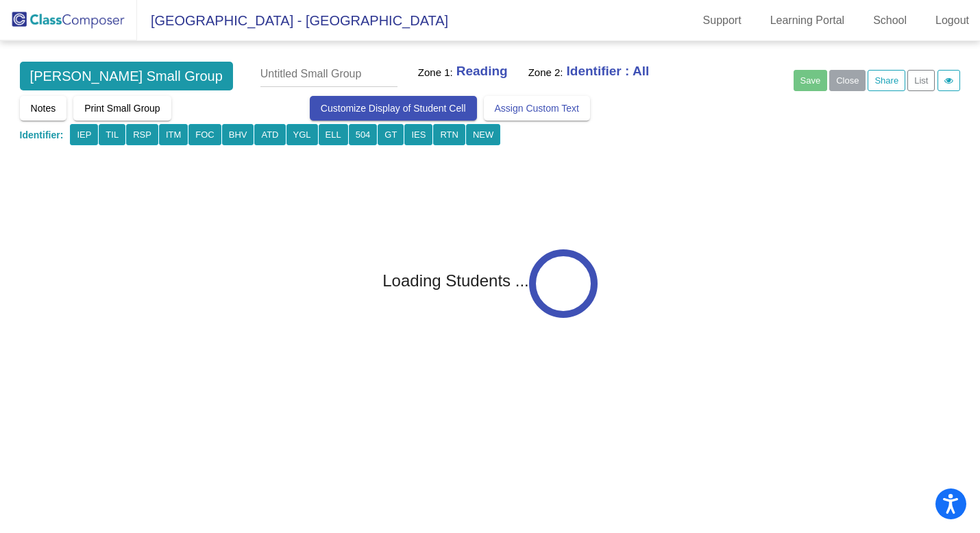  I want to click on button: Close, so click(847, 81).